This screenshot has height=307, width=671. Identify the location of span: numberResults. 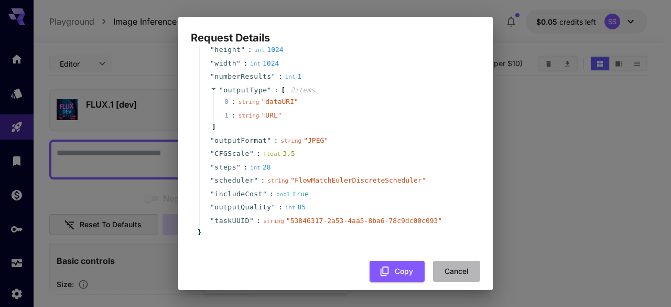
(243, 77).